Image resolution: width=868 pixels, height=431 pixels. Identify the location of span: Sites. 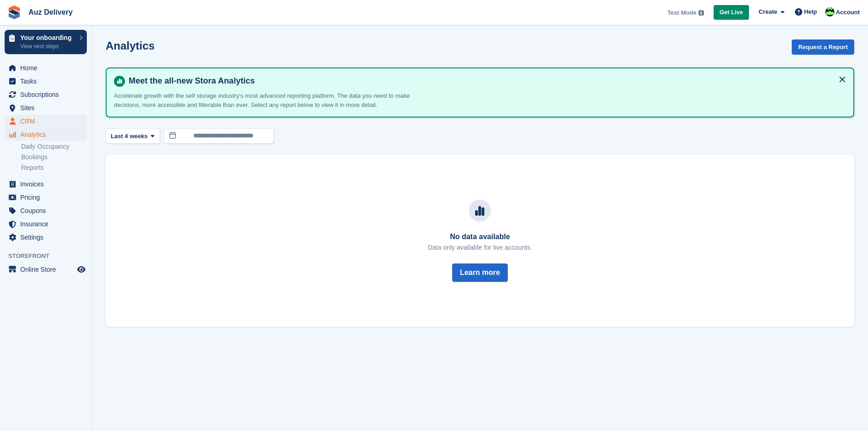
(48, 108).